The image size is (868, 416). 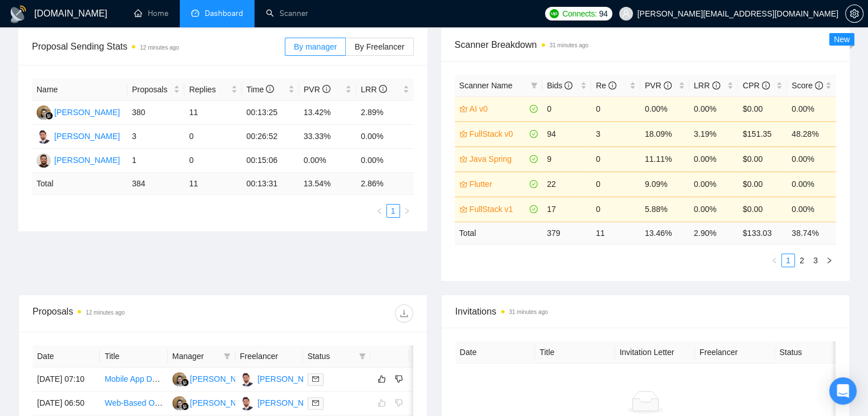 I want to click on td: 3.19%, so click(x=713, y=134).